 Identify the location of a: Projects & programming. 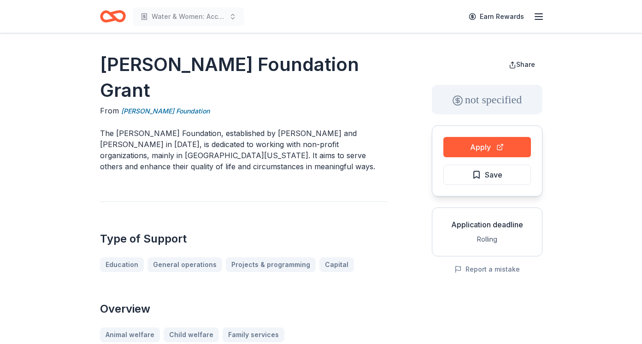
(270, 265).